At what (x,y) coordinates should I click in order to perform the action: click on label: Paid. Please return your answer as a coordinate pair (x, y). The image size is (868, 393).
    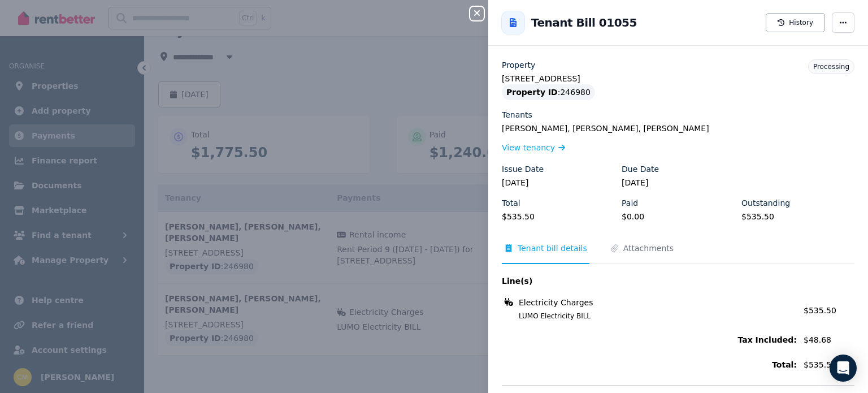
    Looking at the image, I should click on (629, 203).